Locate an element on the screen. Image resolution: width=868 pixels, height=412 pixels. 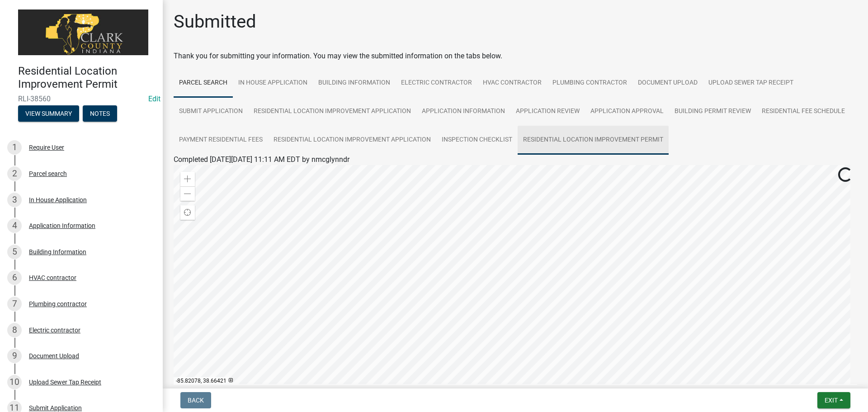
div: Document Upload is located at coordinates (54, 356).